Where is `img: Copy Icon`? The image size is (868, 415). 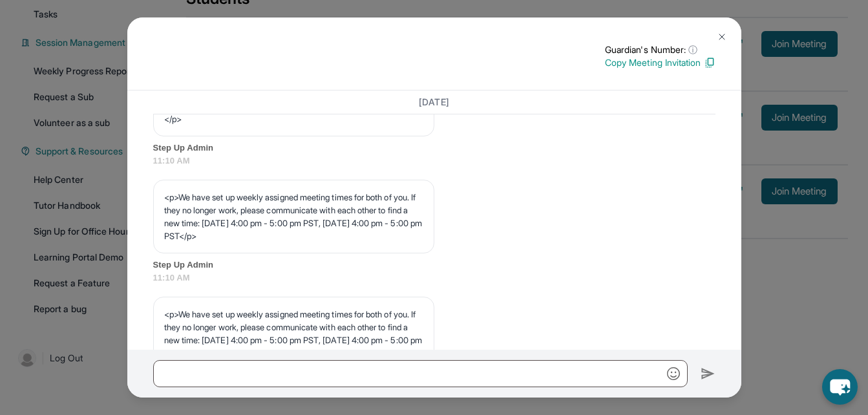 img: Copy Icon is located at coordinates (710, 62).